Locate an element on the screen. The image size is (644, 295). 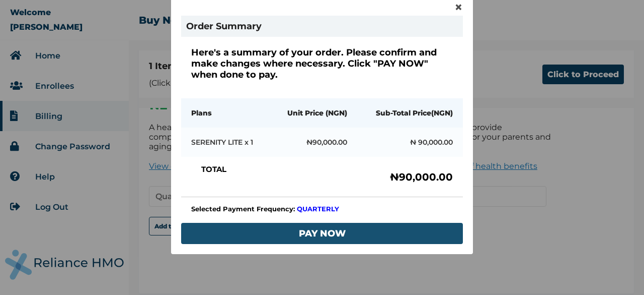
h2: Here's a summary of your order. Please confirm and make changes where necessary. Click "PAY NOW" ... is located at coordinates (322, 64).